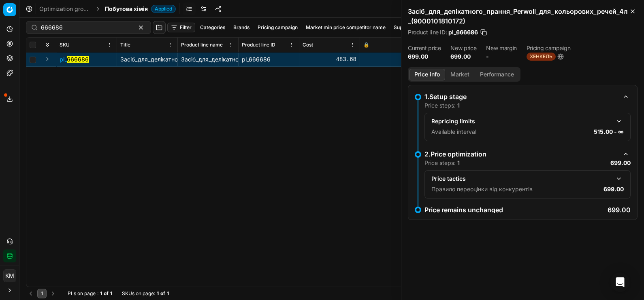 The width and height of the screenshot is (644, 300). What do you see at coordinates (453, 132) in the screenshot?
I see `p: Available interval` at bounding box center [453, 132].